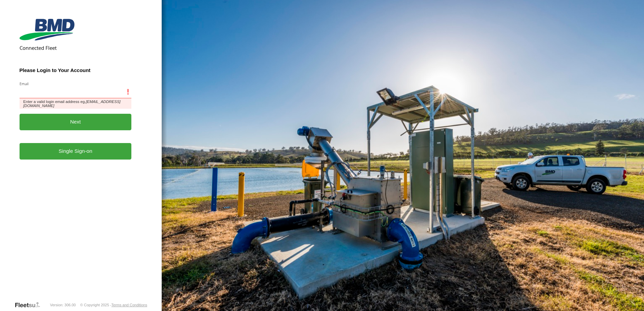 The image size is (644, 311). What do you see at coordinates (75, 122) in the screenshot?
I see `button: Next` at bounding box center [75, 122].